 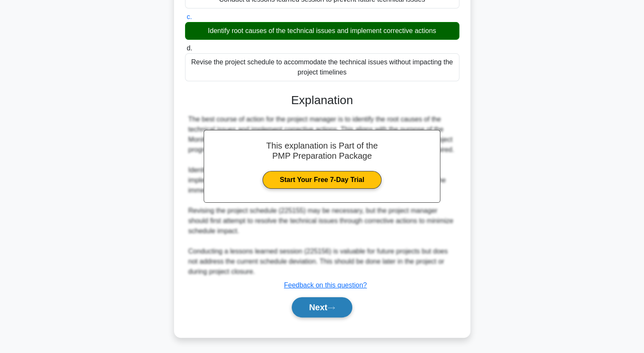 What do you see at coordinates (326, 284) in the screenshot?
I see `u: Feedback on this question?` at bounding box center [326, 284].